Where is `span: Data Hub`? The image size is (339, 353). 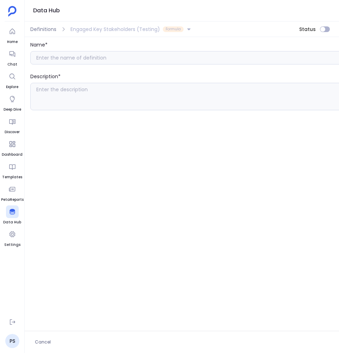 span: Data Hub is located at coordinates (12, 223).